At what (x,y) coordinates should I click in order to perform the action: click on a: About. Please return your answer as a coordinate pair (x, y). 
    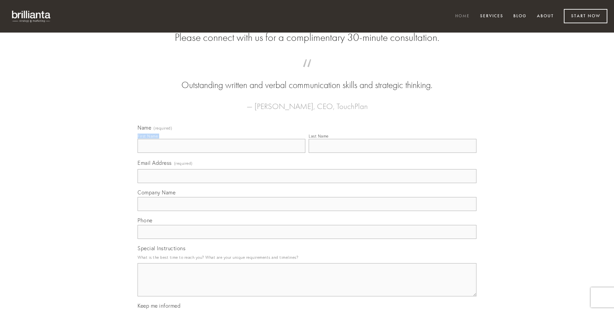
    Looking at the image, I should click on (545, 16).